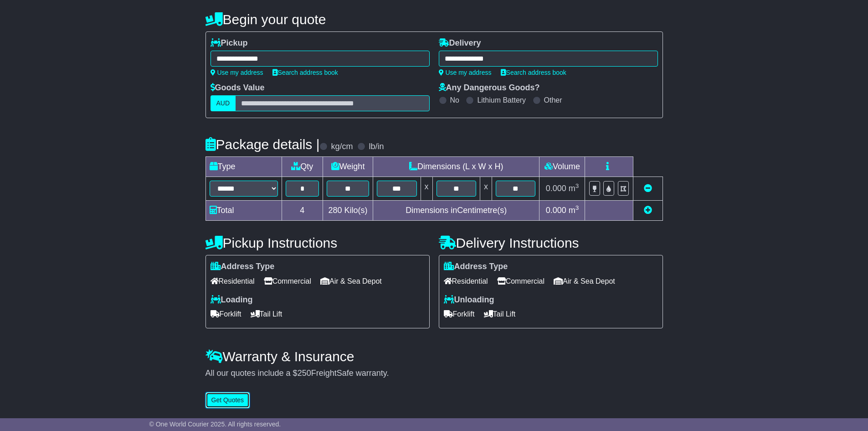  Describe the element at coordinates (302, 167) in the screenshot. I see `td: Qty` at that location.